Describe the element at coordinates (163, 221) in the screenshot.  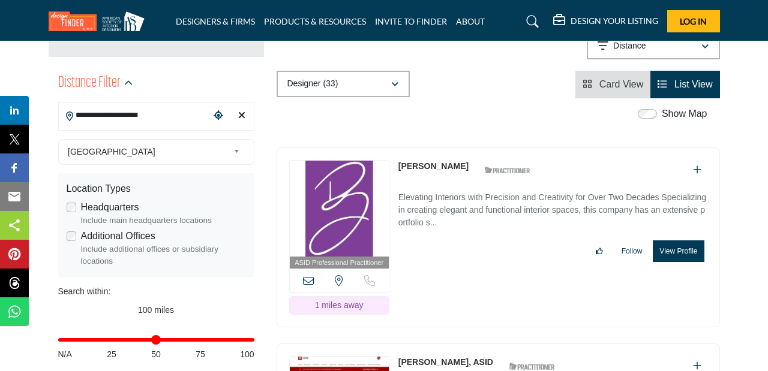
I see `div: Include main headquarters locations` at that location.